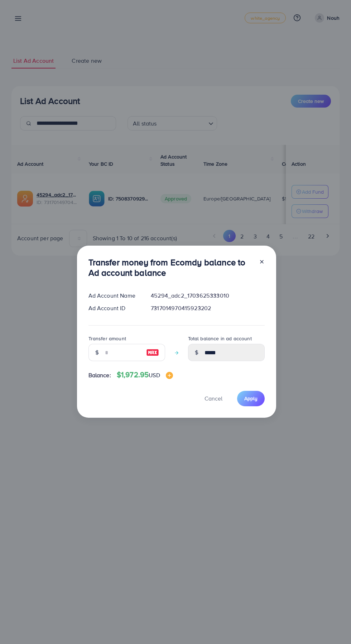 The width and height of the screenshot is (351, 644). Describe the element at coordinates (208, 296) in the screenshot. I see `div: 45294_adc2_1703625333010` at that location.